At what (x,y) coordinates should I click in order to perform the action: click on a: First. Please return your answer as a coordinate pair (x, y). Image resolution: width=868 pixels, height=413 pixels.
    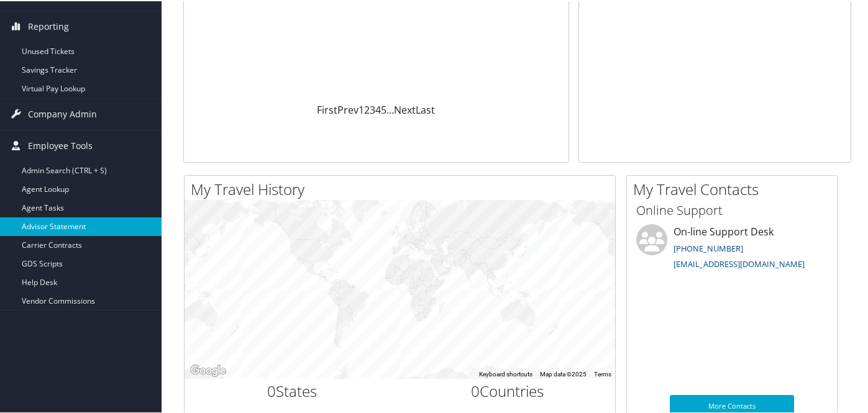
    Looking at the image, I should click on (327, 108).